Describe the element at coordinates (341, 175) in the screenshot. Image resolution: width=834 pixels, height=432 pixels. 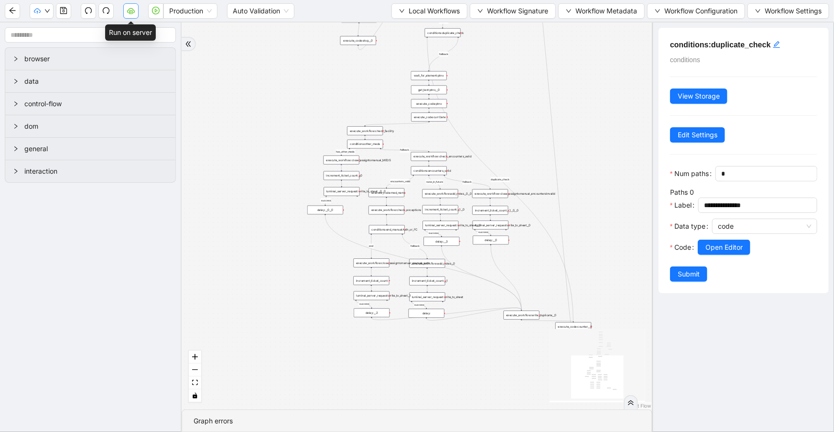
I see `div: increment_ticket_count:__0` at that location.